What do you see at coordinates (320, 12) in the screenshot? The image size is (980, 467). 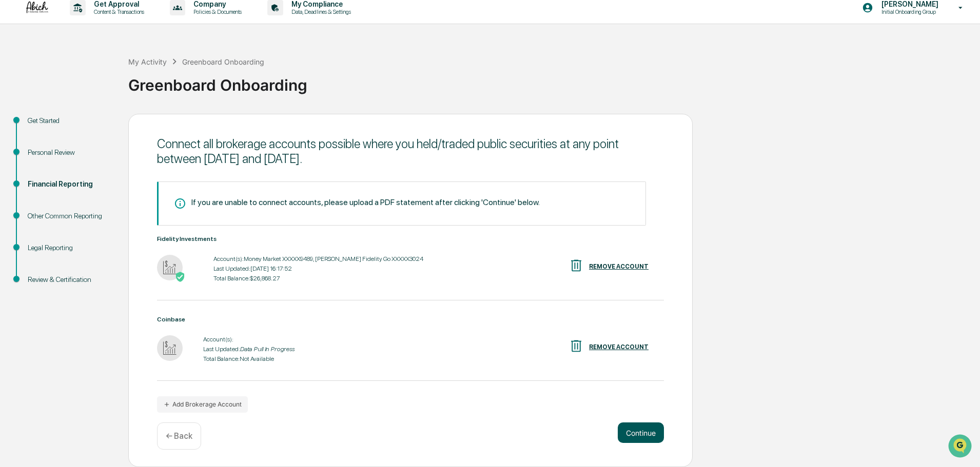 I see `p: Data, Deadlines & Settings` at bounding box center [320, 12].